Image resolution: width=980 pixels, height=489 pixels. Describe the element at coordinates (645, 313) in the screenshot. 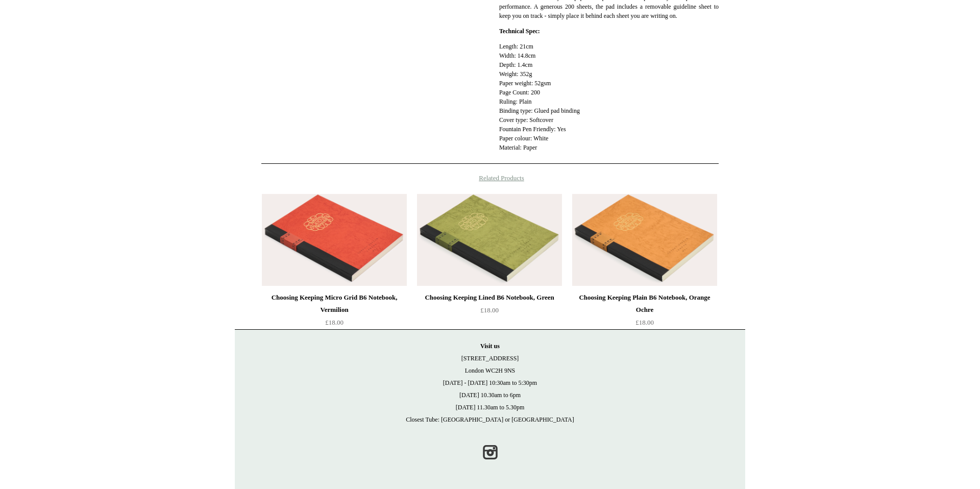

I see `a: Choosing Keeping Plain B6 Notebook, Orange Ochre £18.00` at that location.